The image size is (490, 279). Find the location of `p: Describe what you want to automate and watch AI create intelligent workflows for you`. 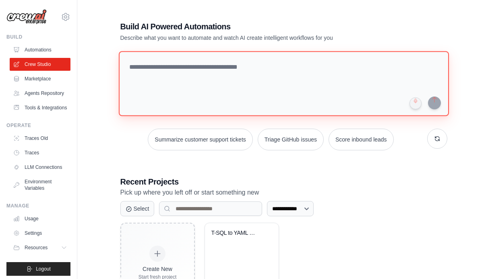

p: Describe what you want to automate and watch AI create intelligent workflows for you is located at coordinates (256, 38).